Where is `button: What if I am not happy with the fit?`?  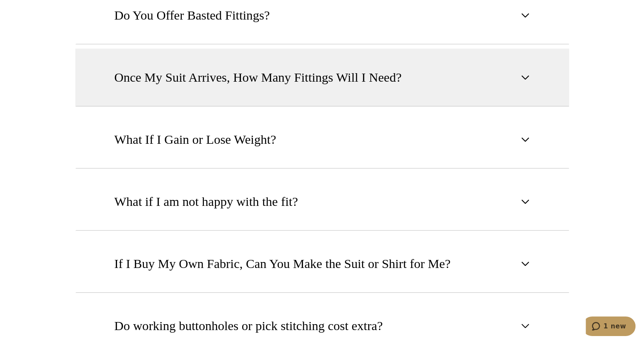 button: What if I am not happy with the fit? is located at coordinates (322, 202).